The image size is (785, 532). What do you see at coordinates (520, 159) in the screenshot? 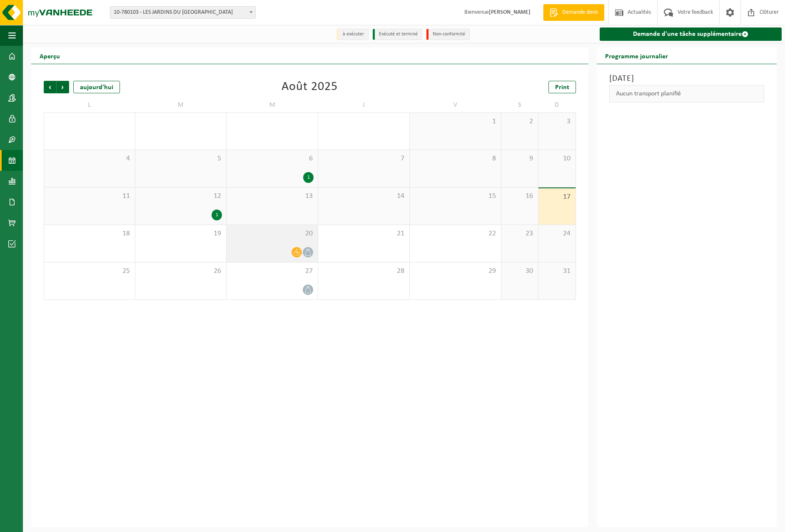
I see `span: 9` at bounding box center [520, 159].